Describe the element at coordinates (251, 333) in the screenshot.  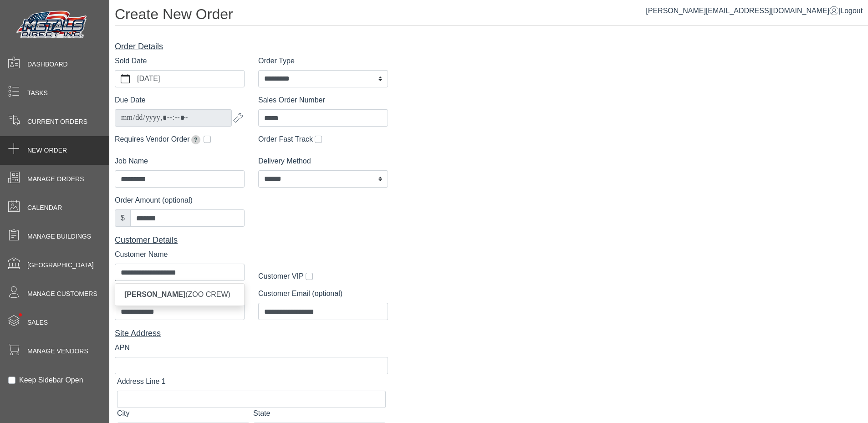
I see `div: Site Address` at that location.